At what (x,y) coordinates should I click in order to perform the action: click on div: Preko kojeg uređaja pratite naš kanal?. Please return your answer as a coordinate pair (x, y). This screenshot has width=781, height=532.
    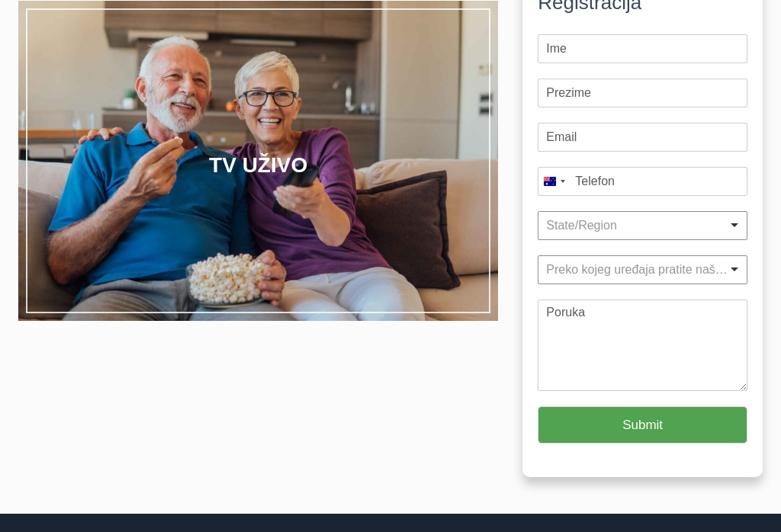
    Looking at the image, I should click on (638, 270).